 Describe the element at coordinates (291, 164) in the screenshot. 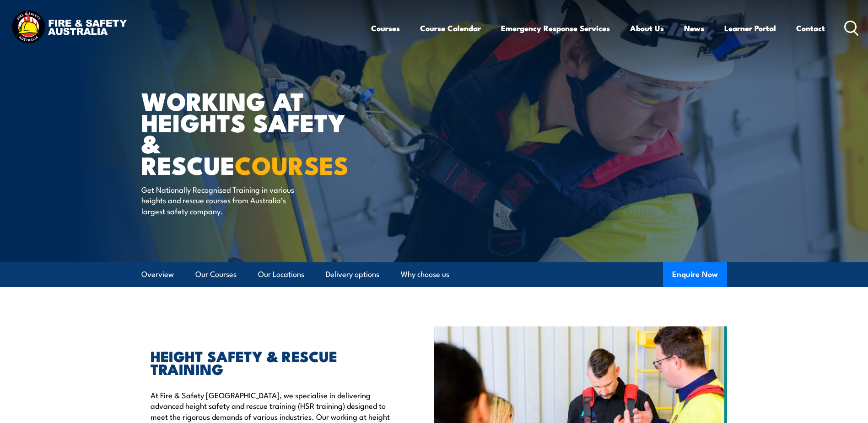

I see `strong: COURSES` at that location.